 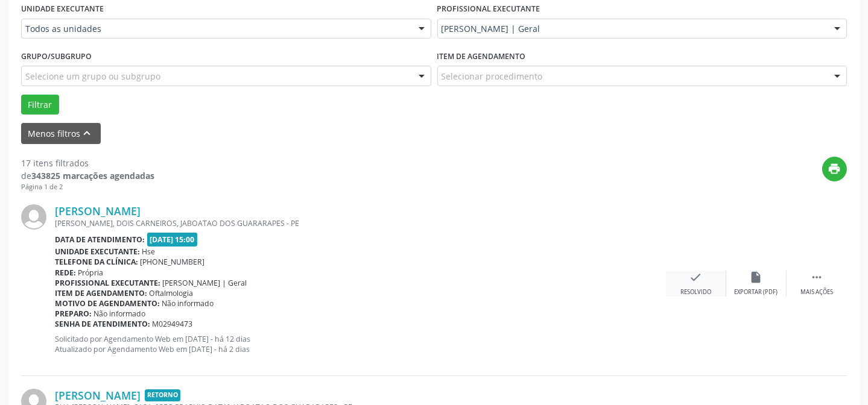 I want to click on div: Exportar (PDF), so click(x=756, y=292).